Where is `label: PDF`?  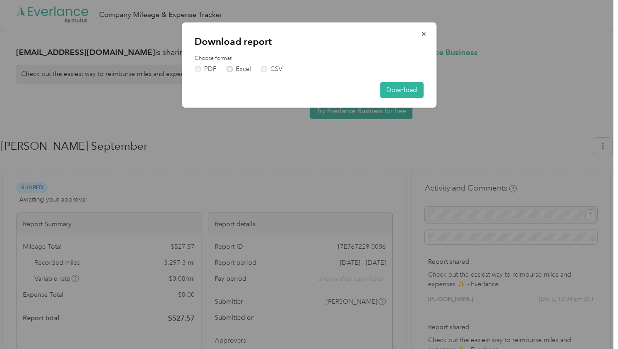 label: PDF is located at coordinates (205, 69).